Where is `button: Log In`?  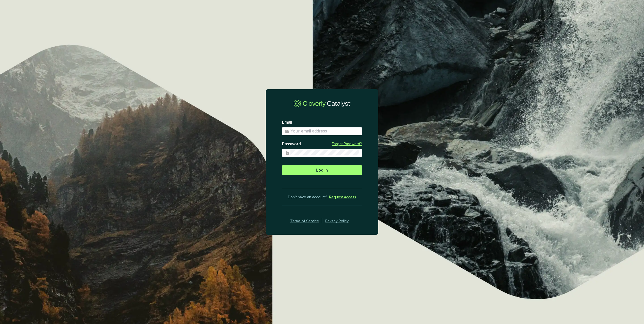
button: Log In is located at coordinates (322, 170).